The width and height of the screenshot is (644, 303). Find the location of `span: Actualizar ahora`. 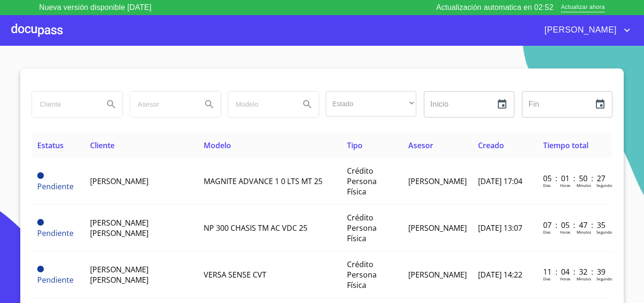

span: Actualizar ahora is located at coordinates (583, 8).